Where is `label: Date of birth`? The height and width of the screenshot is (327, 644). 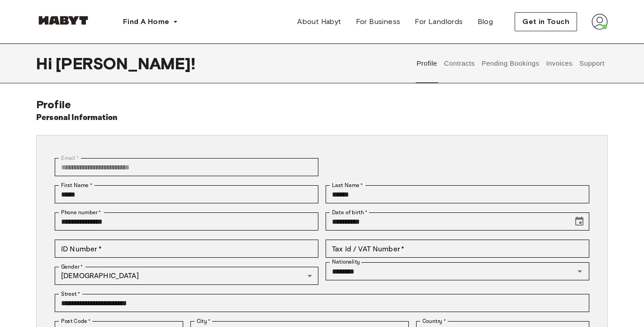
label: Date of birth is located at coordinates (349, 212).